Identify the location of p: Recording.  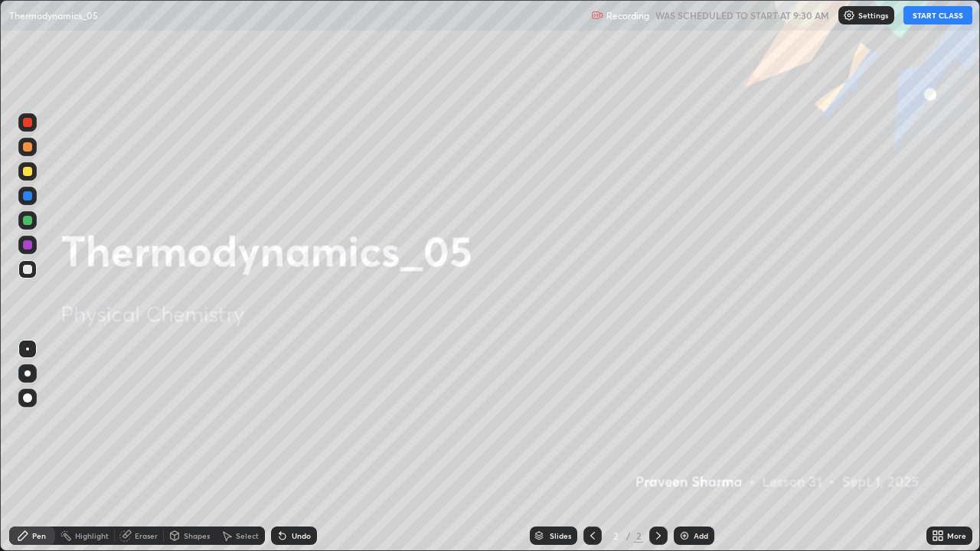
(628, 16).